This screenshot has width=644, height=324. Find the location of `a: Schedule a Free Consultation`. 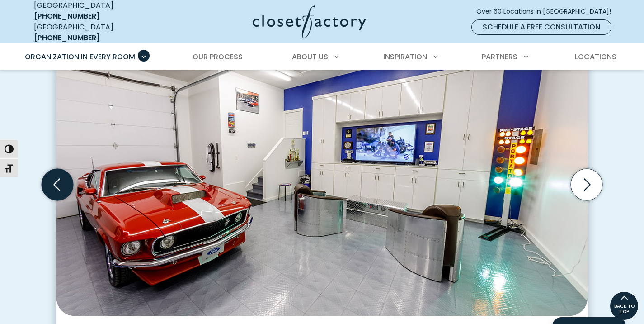

a: Schedule a Free Consultation is located at coordinates (542, 27).